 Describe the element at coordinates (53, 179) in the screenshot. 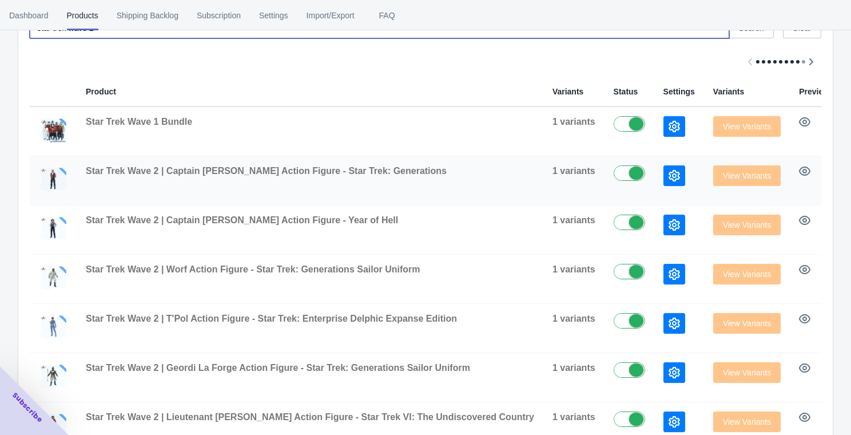

I see `img: StarTrek_Wave2_BeautyShots_1000x1000_Kirk_72e27283-ae3d-4eb6-ac6b-5ac6fbf1f1d5.png` at that location.